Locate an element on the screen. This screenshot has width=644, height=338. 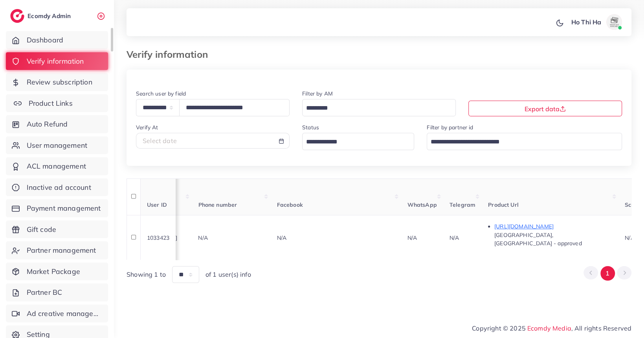
span: Telegram is located at coordinates (462, 205).